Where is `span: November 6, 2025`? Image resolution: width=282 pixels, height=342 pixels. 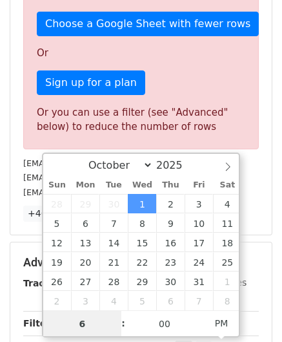
span: November 6, 2025 is located at coordinates (171, 301).